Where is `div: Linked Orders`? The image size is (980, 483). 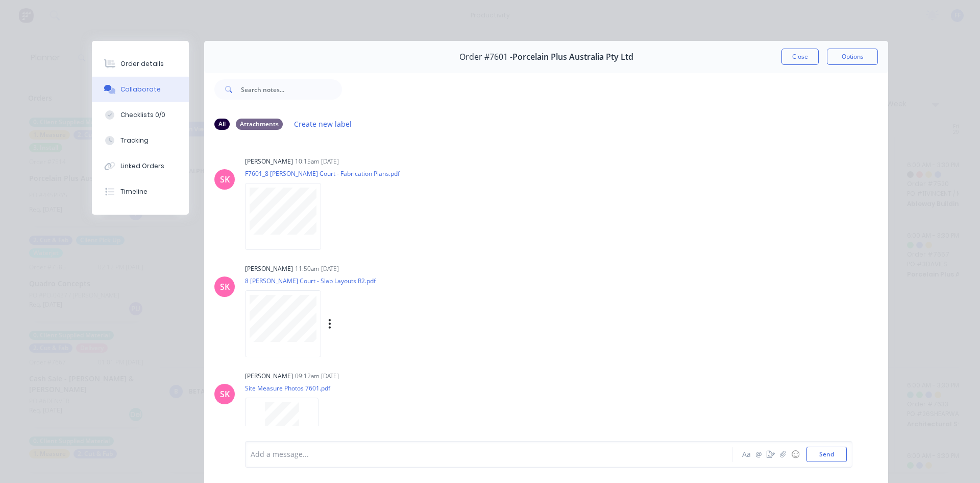
div: Linked Orders is located at coordinates (142, 166).